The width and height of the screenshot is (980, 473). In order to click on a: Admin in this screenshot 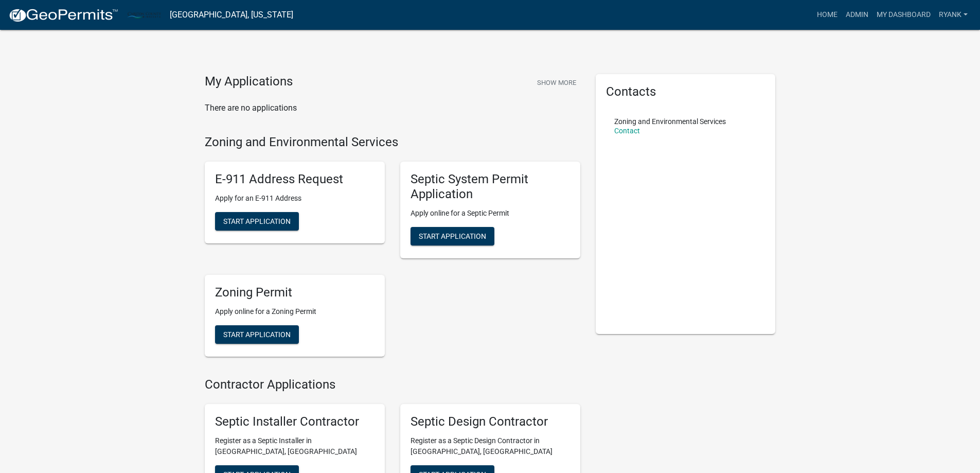, I will do `click(857, 15)`.